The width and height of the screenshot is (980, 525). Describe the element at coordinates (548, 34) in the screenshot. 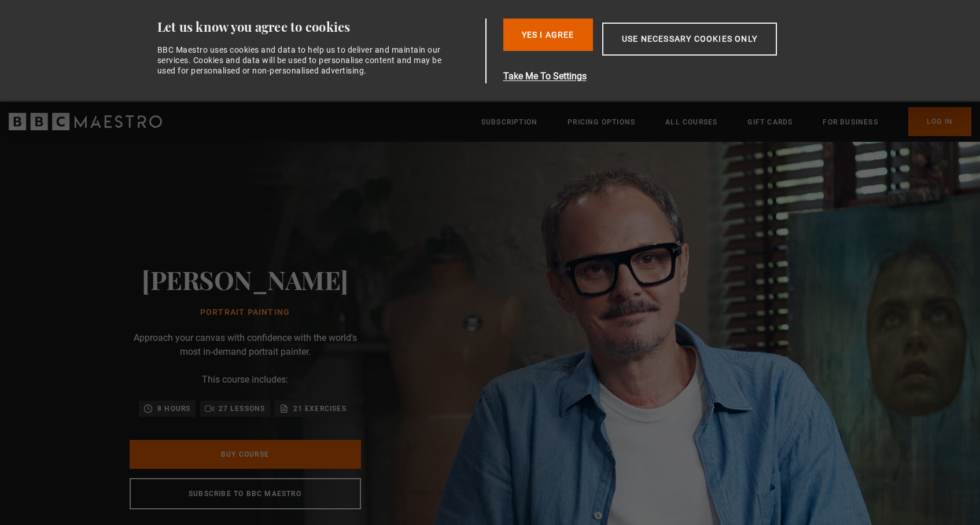

I see `button: Yes I Agree` at that location.